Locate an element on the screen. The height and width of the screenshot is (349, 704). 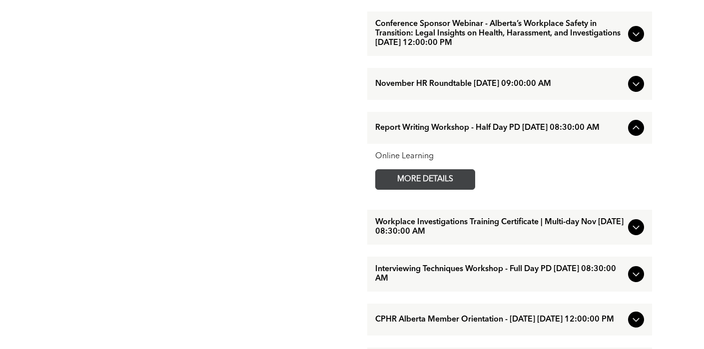
a: MORE DETAILS is located at coordinates (425, 179).